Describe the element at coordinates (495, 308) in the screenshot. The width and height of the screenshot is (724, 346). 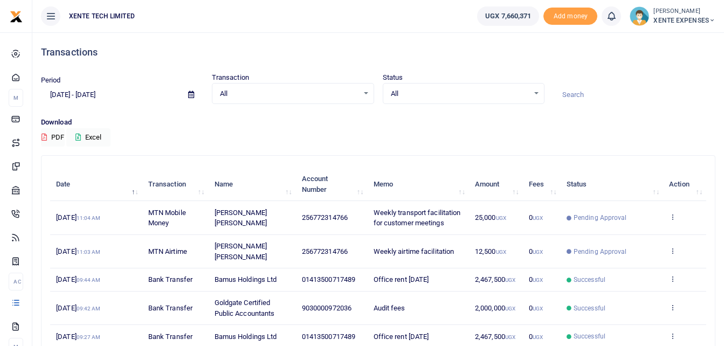
I see `span: 2,000,000` at that location.